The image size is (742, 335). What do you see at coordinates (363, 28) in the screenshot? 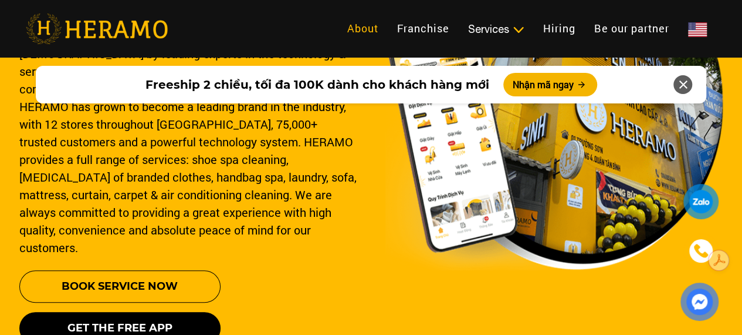
I see `a: About` at bounding box center [363, 28].